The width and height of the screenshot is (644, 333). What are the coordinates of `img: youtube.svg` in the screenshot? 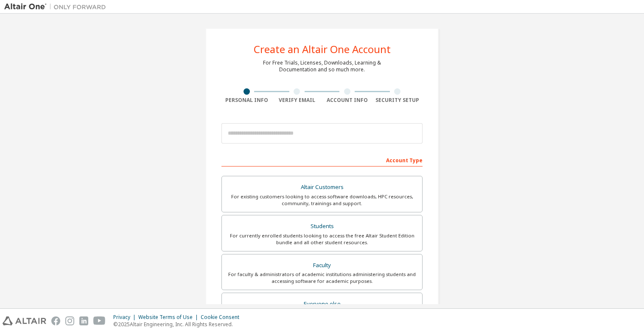 It's located at (99, 320).